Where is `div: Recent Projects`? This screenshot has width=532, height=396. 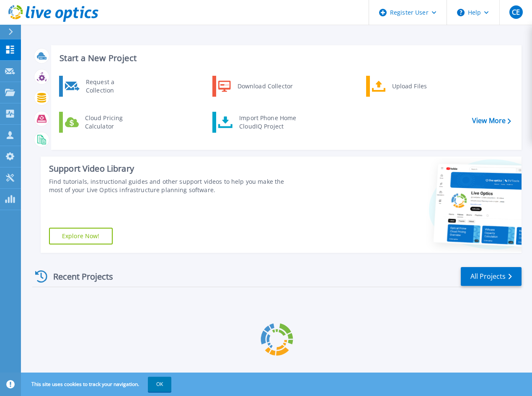 div: Recent Projects is located at coordinates (78, 276).